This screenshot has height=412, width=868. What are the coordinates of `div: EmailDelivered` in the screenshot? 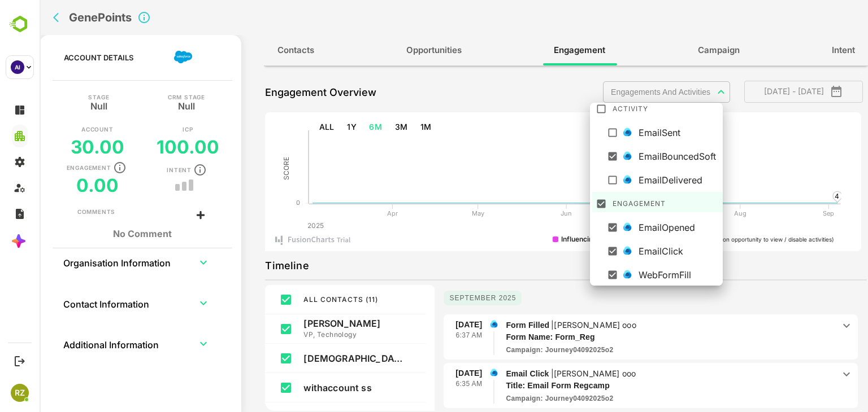 It's located at (639, 180).